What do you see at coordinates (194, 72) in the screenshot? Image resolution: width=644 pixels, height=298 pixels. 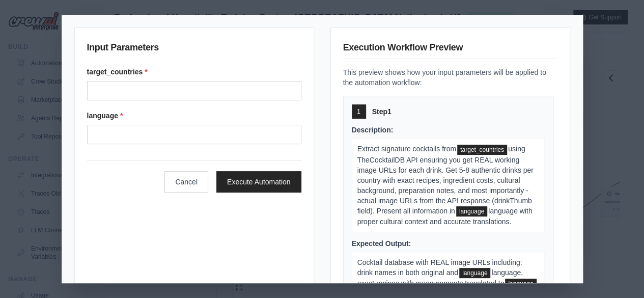 I see `label: target_countries` at bounding box center [194, 72].